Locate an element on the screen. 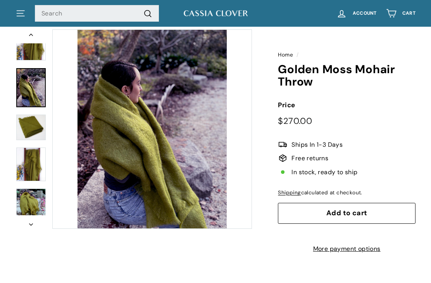  button: Add to cart is located at coordinates (347, 214).